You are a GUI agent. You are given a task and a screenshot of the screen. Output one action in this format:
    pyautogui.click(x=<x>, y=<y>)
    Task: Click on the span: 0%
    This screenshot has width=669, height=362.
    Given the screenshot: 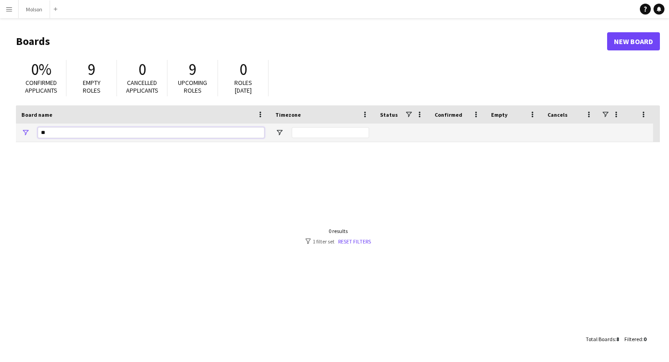 What is the action you would take?
    pyautogui.click(x=41, y=70)
    